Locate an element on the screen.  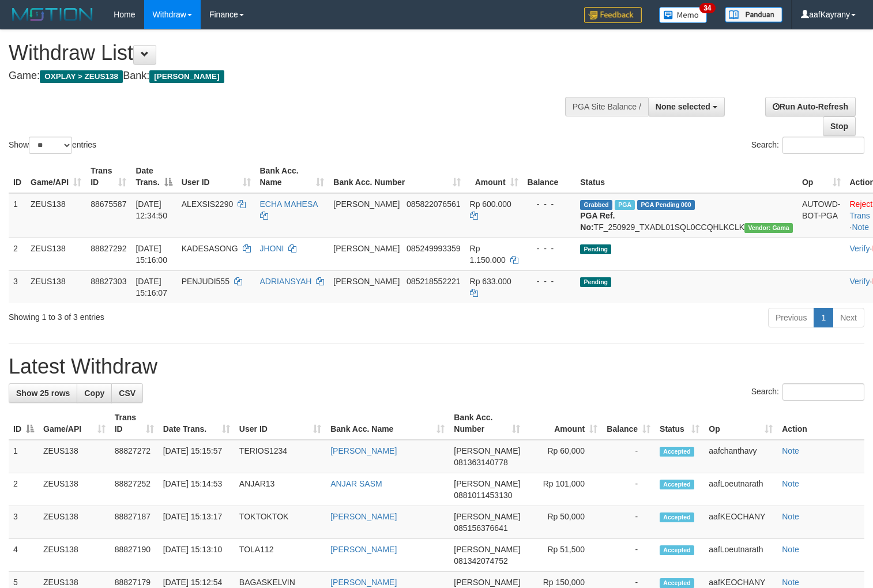
span: 34 is located at coordinates (708, 8).